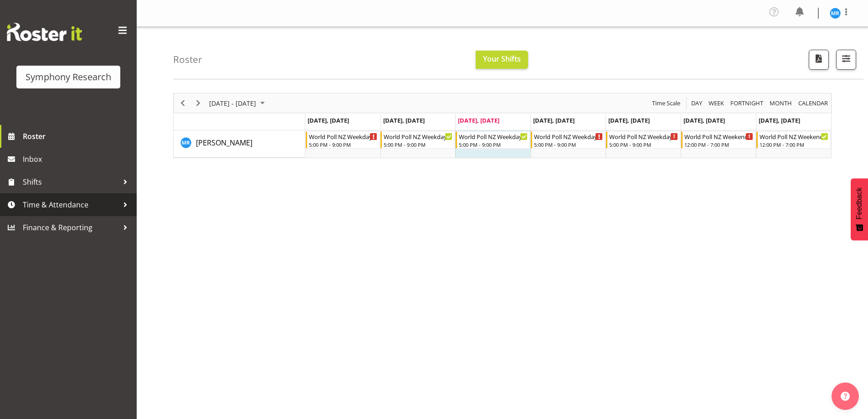 The image size is (868, 419). Describe the element at coordinates (835, 13) in the screenshot. I see `img: michael-robinson11856.jpg` at that location.